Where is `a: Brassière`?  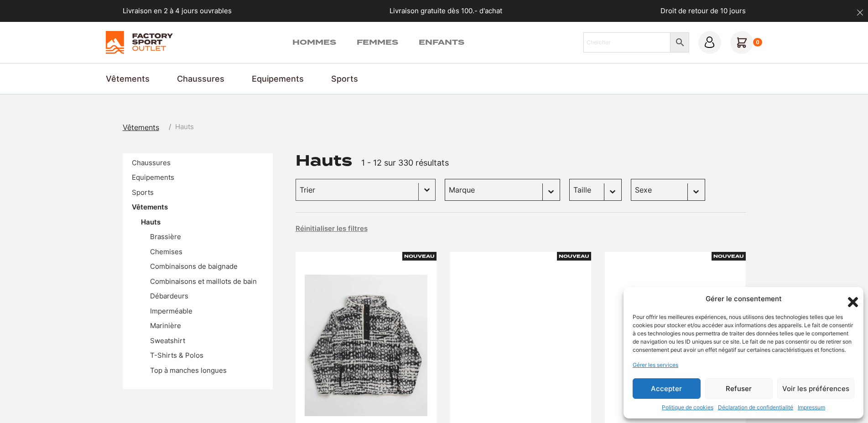
a: Brassière is located at coordinates (166, 236).